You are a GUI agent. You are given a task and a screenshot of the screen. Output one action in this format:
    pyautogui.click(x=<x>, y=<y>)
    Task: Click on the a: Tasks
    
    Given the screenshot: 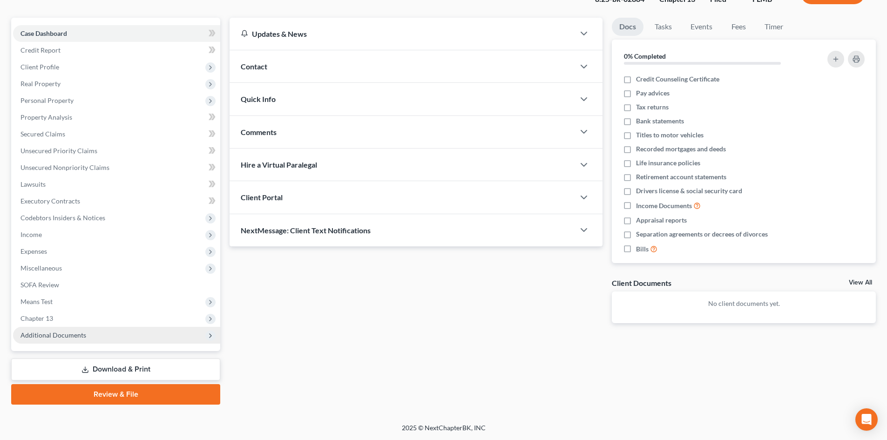 What is the action you would take?
    pyautogui.click(x=663, y=27)
    